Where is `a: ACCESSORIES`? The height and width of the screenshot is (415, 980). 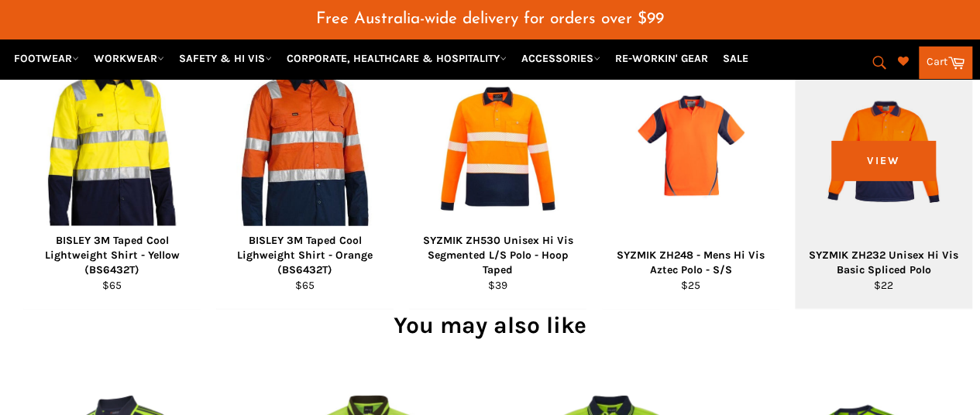 a: ACCESSORIES is located at coordinates (561, 58).